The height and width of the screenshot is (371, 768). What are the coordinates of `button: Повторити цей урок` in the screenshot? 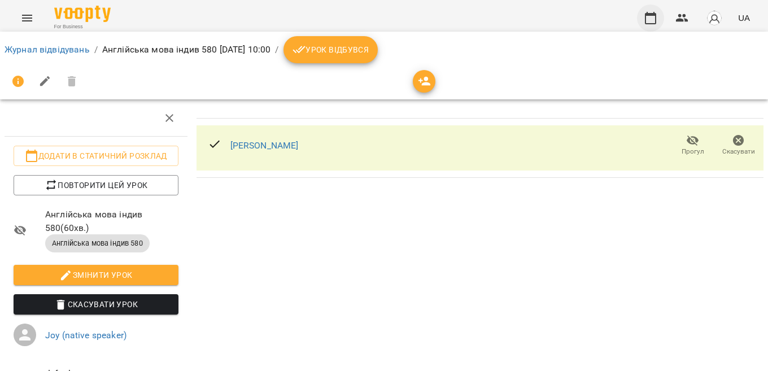 It's located at (96, 185).